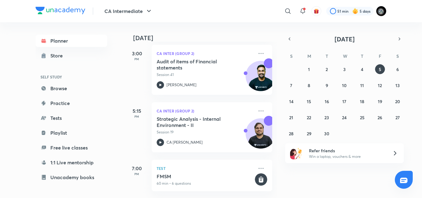  I want to click on abbr: September 18, 2025, so click(362, 101).